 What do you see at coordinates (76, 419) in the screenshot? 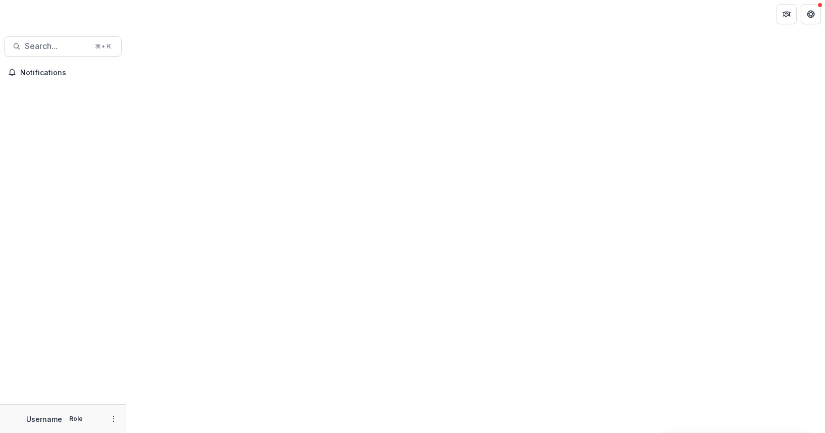
I see `p: Role` at bounding box center [76, 419].